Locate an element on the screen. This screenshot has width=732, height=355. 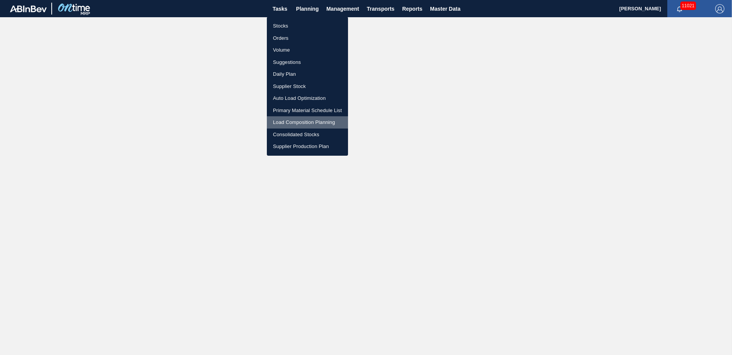
a: Auto Load Optimization is located at coordinates (307, 98).